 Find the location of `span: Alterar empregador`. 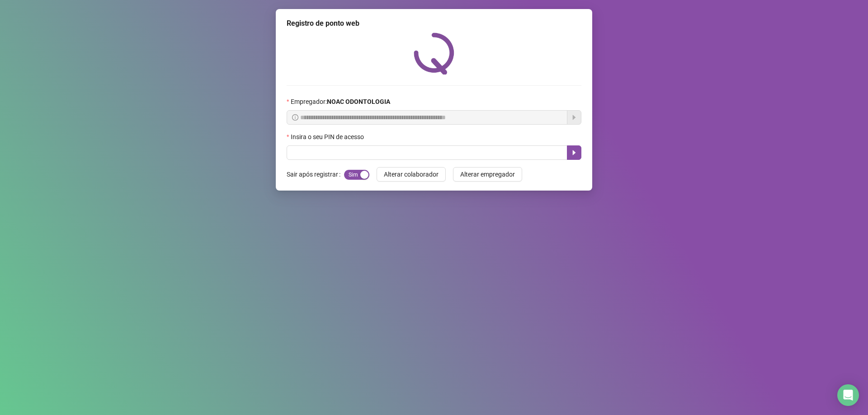

span: Alterar empregador is located at coordinates (487, 175).